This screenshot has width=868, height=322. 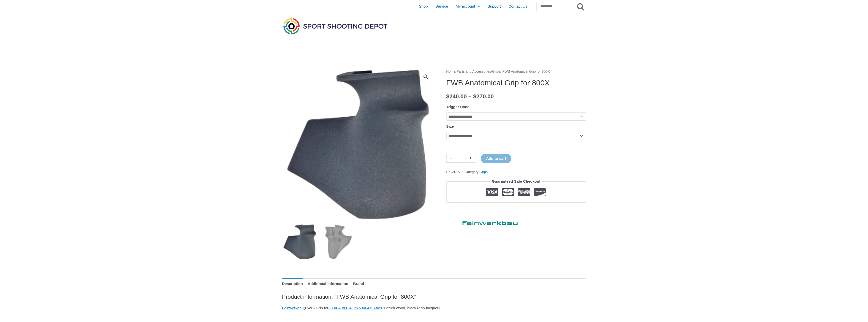 What do you see at coordinates (453, 172) in the screenshot?
I see `span: SKU:` at bounding box center [453, 172].